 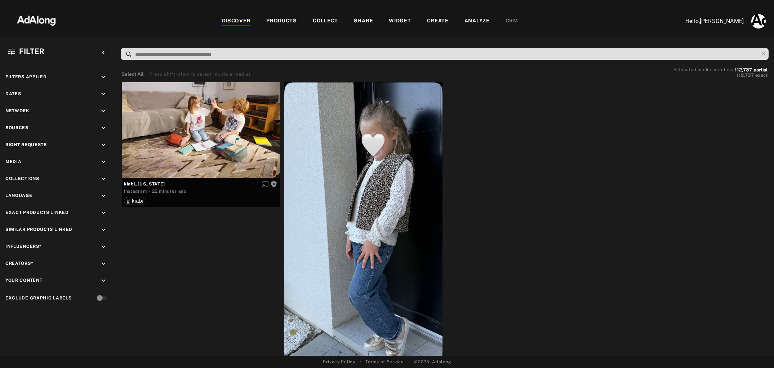 I want to click on span: kiabi, so click(x=138, y=201).